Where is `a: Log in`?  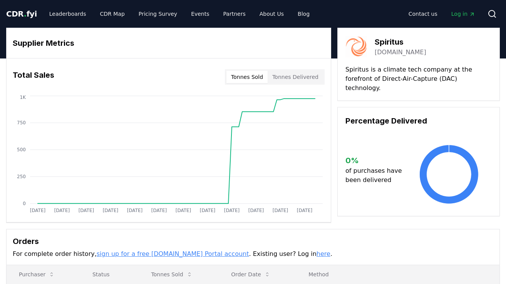
a: Log in is located at coordinates (464, 14).